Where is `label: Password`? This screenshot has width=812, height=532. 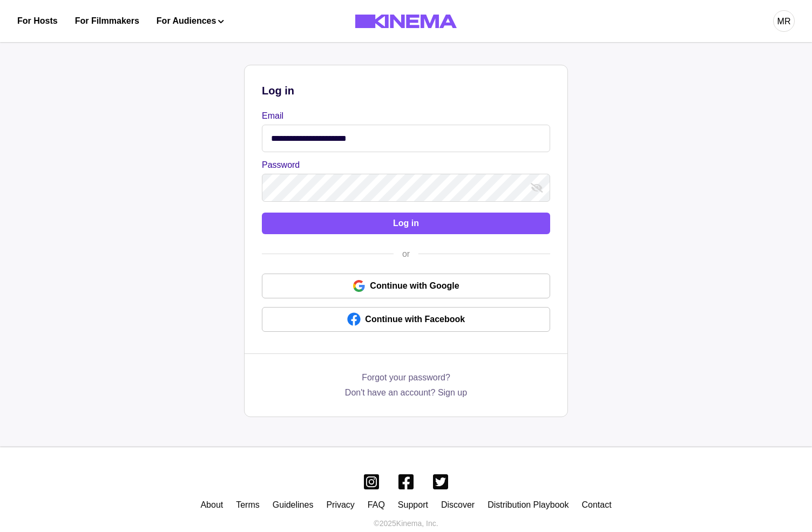
label: Password is located at coordinates (403, 165).